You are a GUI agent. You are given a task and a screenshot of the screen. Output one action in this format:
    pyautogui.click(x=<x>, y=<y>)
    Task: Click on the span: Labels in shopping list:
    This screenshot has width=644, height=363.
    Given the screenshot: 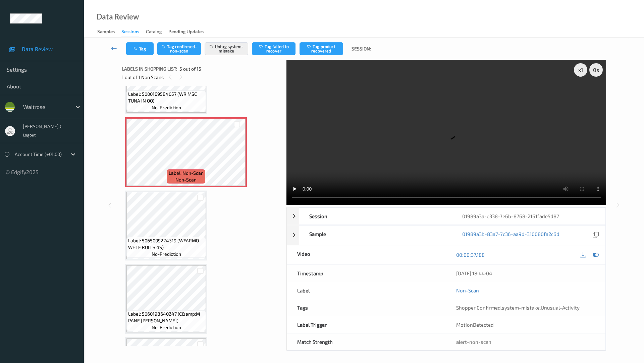 What is the action you would take?
    pyautogui.click(x=149, y=69)
    